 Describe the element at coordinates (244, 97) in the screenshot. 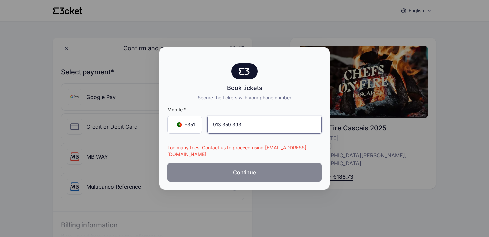

I see `div: Secure the tickets with your phone number` at that location.